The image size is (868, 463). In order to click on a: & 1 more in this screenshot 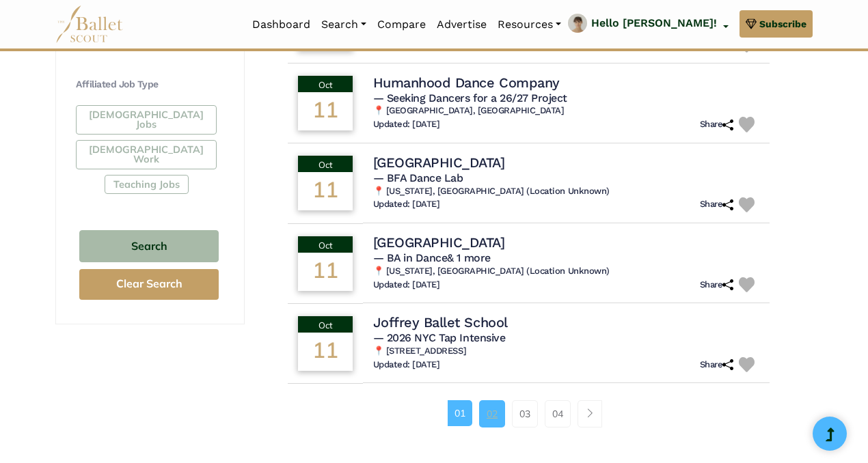, I will do `click(468, 257)`.